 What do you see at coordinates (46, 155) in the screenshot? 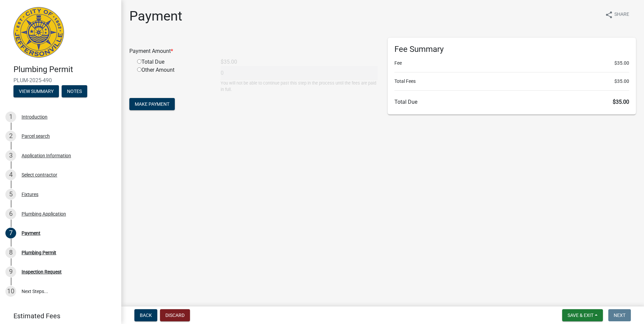
I see `div: Application Information` at bounding box center [46, 155].